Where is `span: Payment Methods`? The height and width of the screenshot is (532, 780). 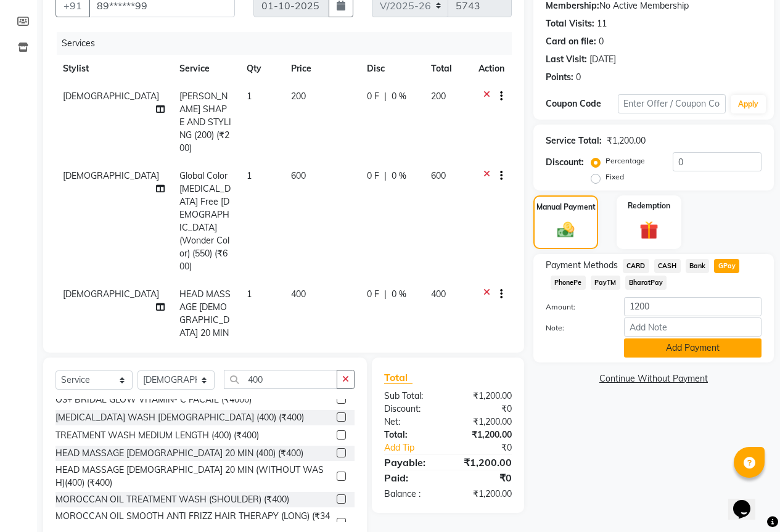
span: Payment Methods is located at coordinates (582, 265).